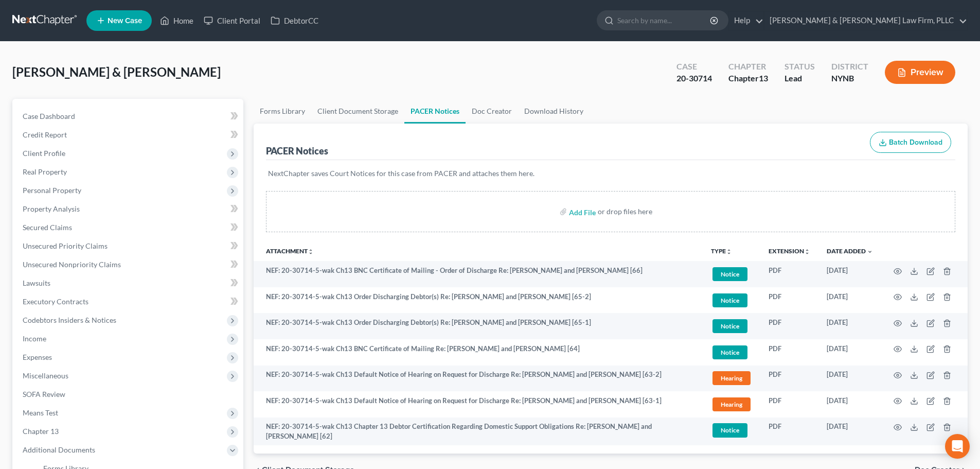 Image resolution: width=980 pixels, height=469 pixels. Describe the element at coordinates (297, 150) in the screenshot. I see `div: PACER Notices` at that location.